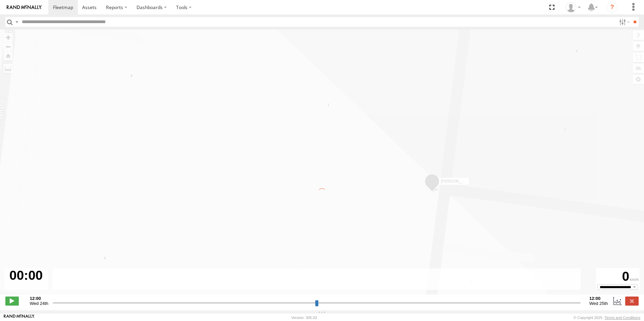 The width and height of the screenshot is (644, 321). What do you see at coordinates (573, 8) in the screenshot?
I see `div: Beth Porter` at bounding box center [573, 8].